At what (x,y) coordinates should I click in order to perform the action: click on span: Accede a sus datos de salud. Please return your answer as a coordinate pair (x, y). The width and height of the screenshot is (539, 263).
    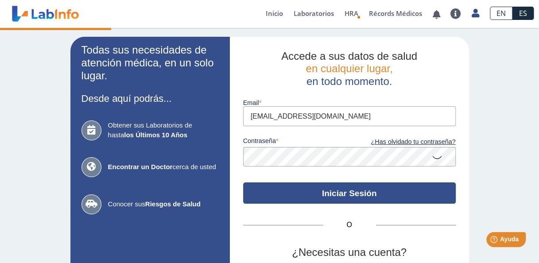
    Looking at the image, I should click on (349, 56).